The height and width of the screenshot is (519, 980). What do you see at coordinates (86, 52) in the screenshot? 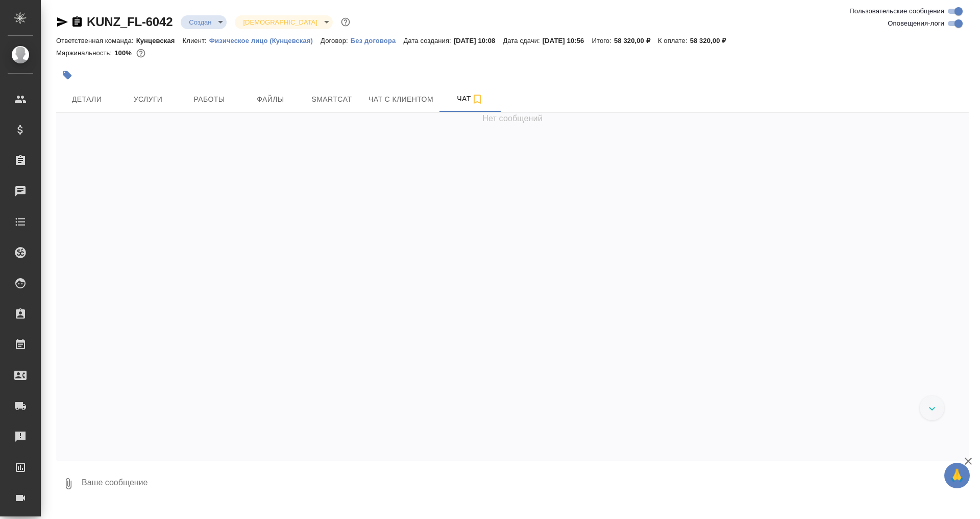
I see `p: Маржинальность:` at bounding box center [86, 52].